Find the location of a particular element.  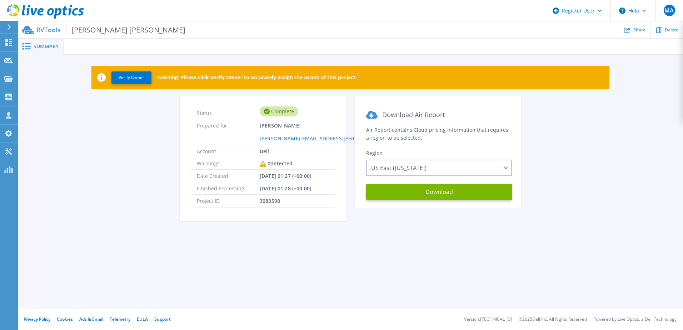

a: Telemetry is located at coordinates (120, 319).